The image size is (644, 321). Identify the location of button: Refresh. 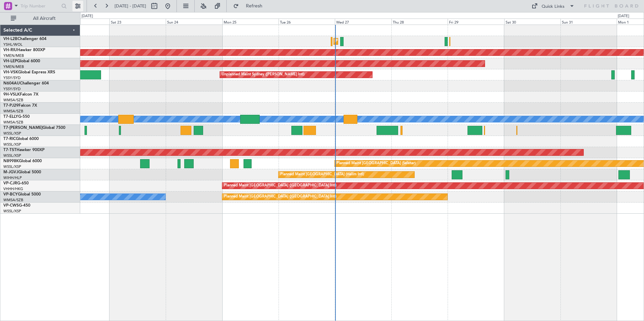
(250, 6).